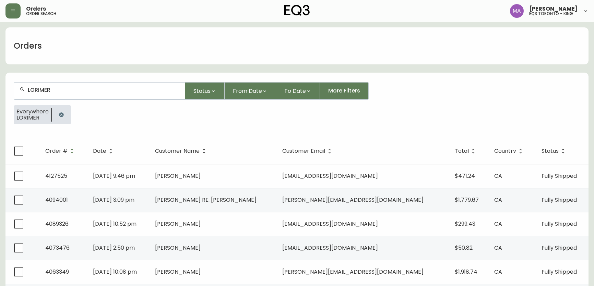 The height and width of the screenshot is (286, 594). Describe the element at coordinates (56, 176) in the screenshot. I see `span: 4127525` at that location.